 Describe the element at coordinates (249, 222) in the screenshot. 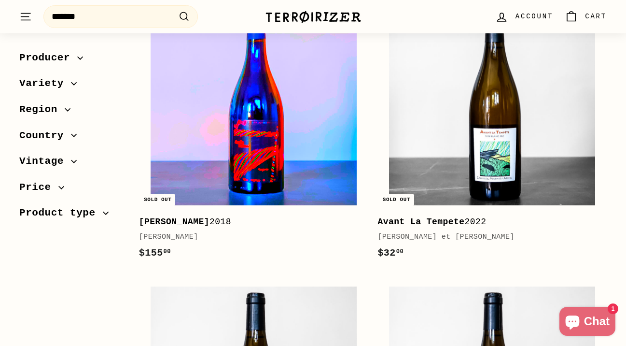

I see `div: 2018` at that location.